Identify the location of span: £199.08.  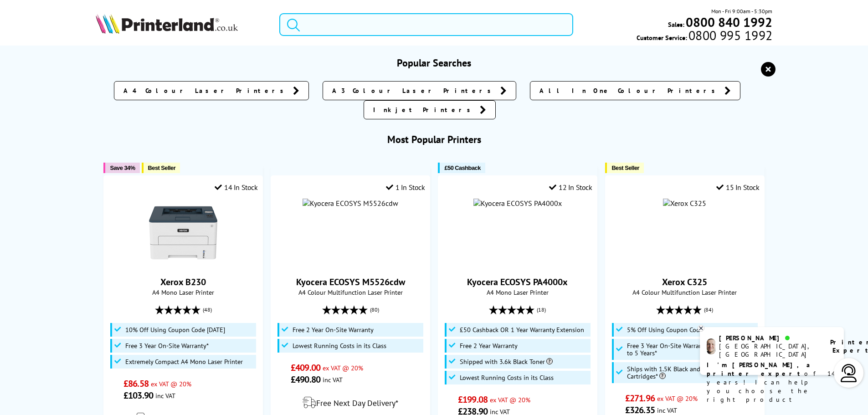
(473, 399).